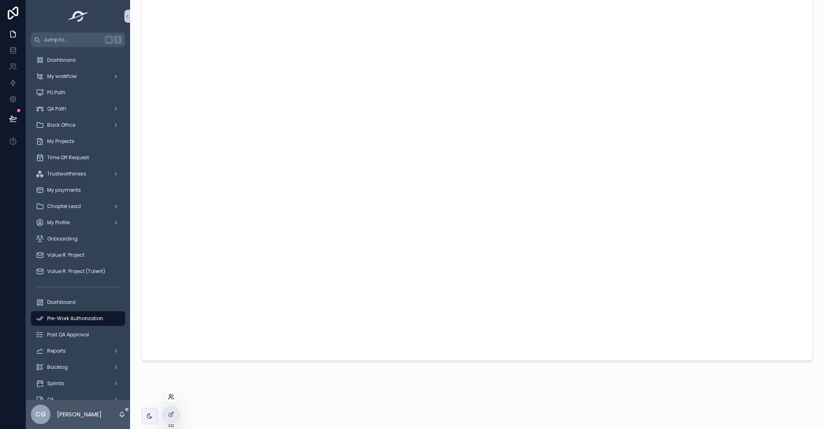 Image resolution: width=824 pixels, height=429 pixels. Describe the element at coordinates (78, 255) in the screenshot. I see `a: Value R. Project` at that location.